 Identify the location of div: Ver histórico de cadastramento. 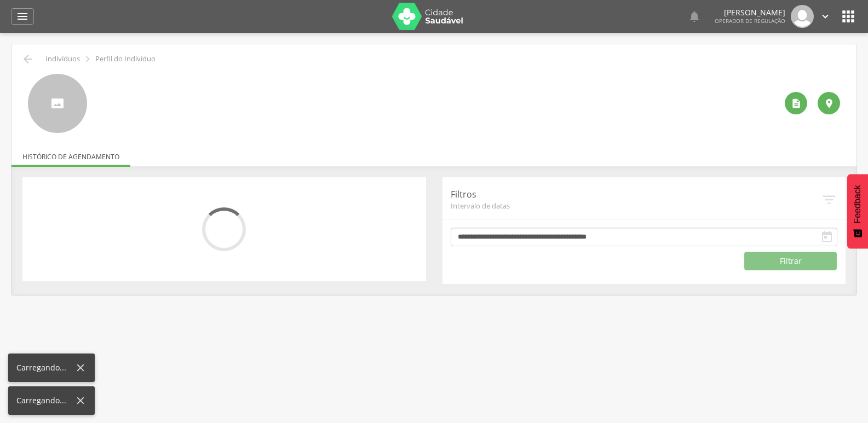
(796, 103).